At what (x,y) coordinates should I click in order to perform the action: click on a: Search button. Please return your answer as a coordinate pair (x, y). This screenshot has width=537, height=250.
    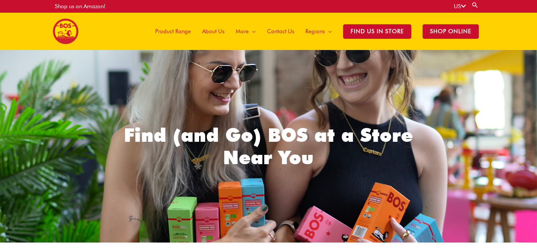
    Looking at the image, I should click on (475, 5).